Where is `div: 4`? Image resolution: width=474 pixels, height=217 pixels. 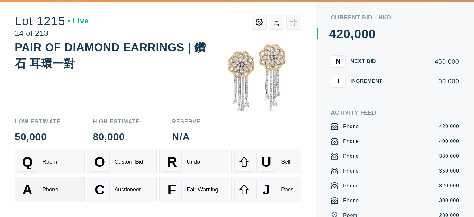
div: 4 is located at coordinates (332, 34).